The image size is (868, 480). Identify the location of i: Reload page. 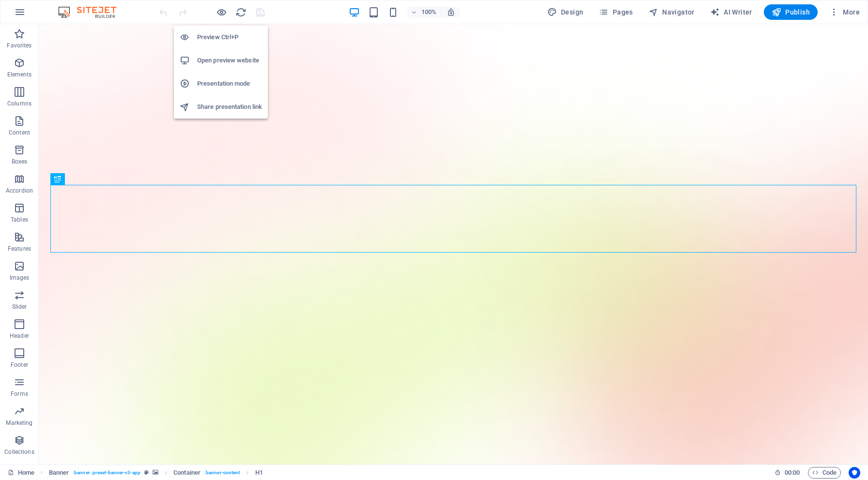
(241, 12).